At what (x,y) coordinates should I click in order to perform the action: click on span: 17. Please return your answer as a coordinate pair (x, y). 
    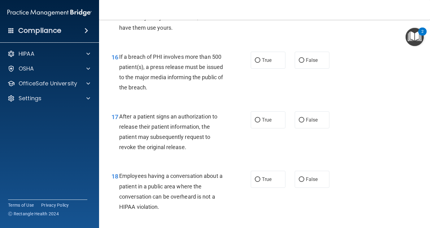
    Looking at the image, I should click on (115, 117).